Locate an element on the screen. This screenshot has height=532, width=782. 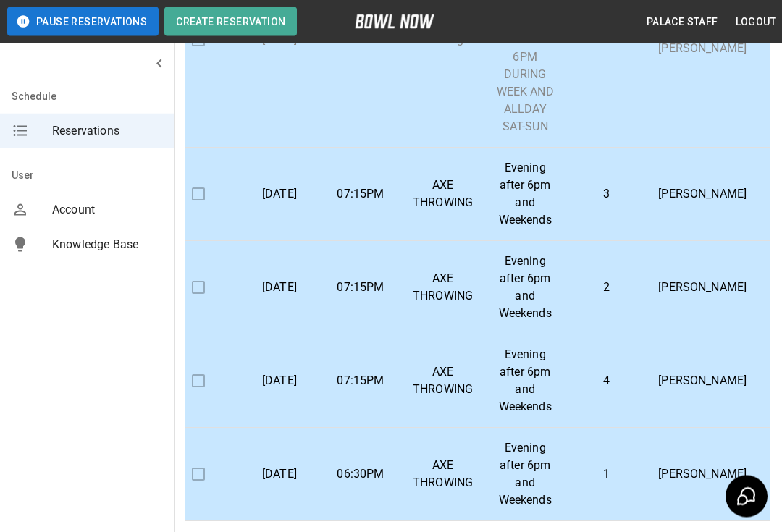
span: Knowledge Base is located at coordinates (107, 245).